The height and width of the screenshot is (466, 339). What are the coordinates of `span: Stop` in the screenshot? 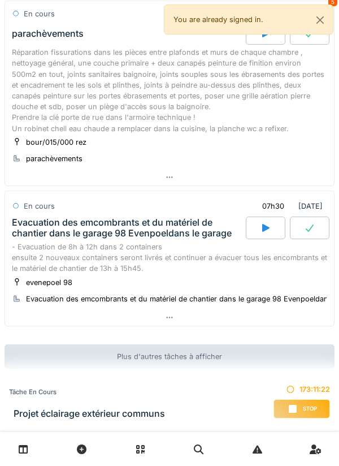 It's located at (310, 409).